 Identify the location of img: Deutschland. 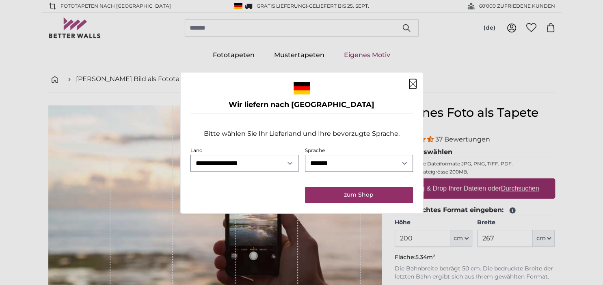
(302, 88).